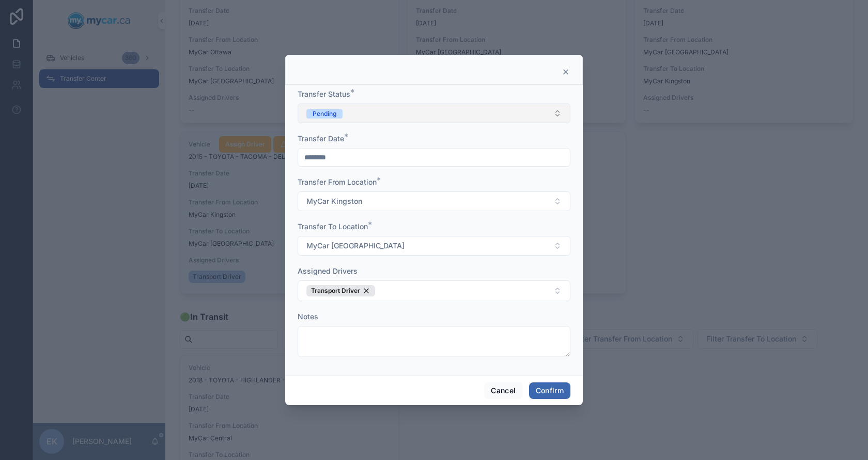 The height and width of the screenshot is (460, 868). I want to click on button: Cancel, so click(503, 391).